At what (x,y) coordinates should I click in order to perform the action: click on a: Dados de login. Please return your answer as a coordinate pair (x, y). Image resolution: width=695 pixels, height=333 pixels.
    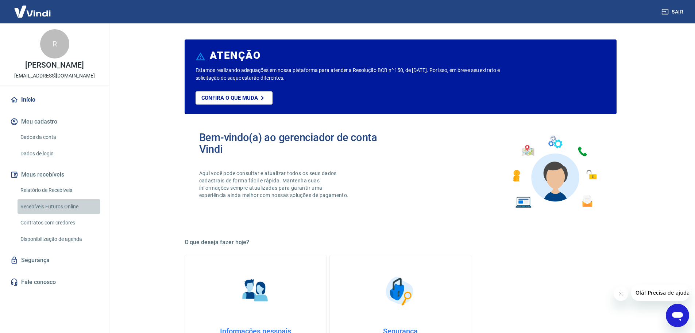
    Looking at the image, I should click on (59, 153).